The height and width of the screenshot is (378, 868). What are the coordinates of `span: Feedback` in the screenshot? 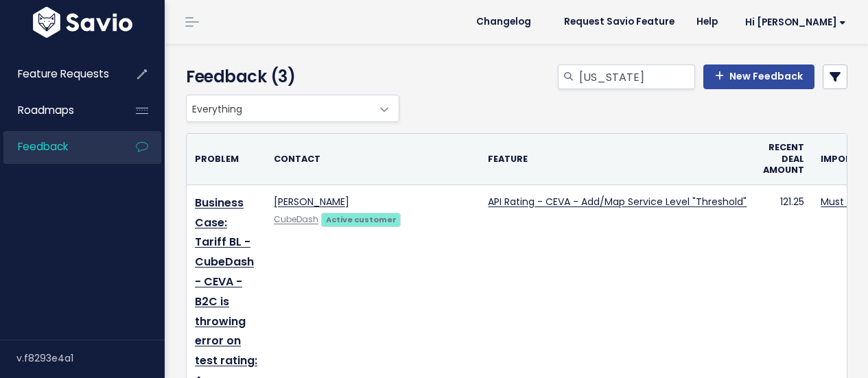 It's located at (43, 146).